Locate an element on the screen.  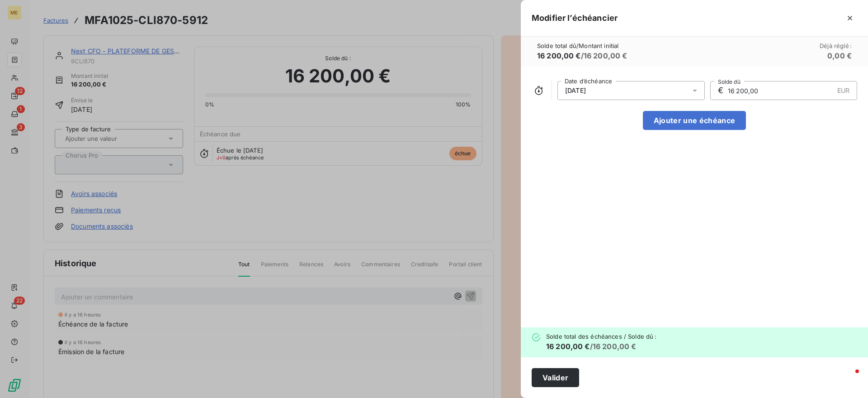
span: Solde total dû / Montant initial is located at coordinates (582, 45).